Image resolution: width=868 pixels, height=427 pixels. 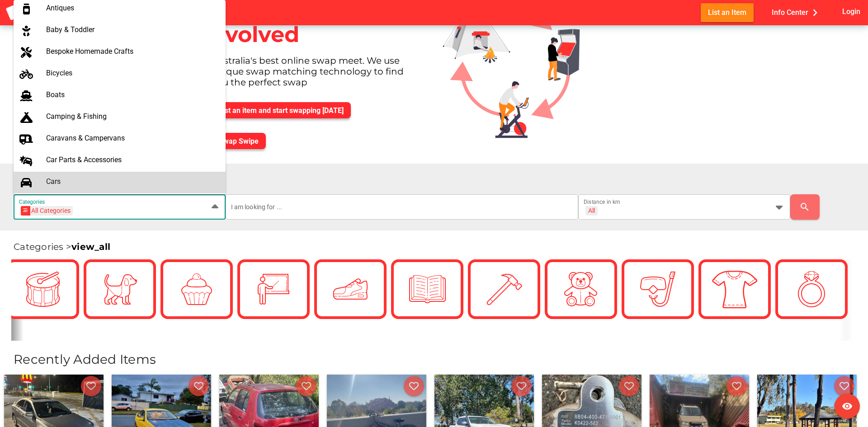 What do you see at coordinates (132, 181) in the screenshot?
I see `div: Cars` at bounding box center [132, 181].